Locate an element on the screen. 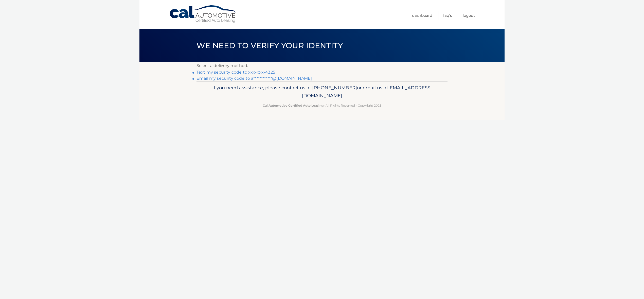 The height and width of the screenshot is (299, 644). a: Text my security code to xxx-xxx-4325 is located at coordinates (236, 72).